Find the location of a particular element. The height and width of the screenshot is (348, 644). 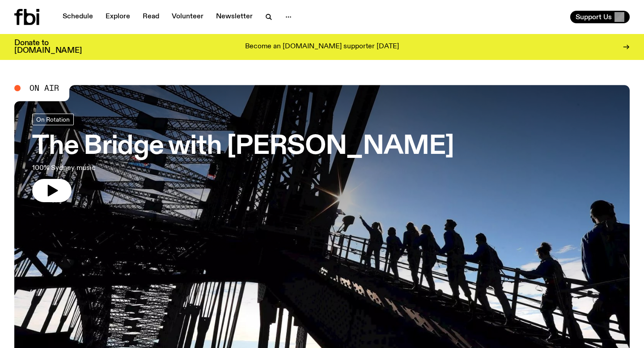

button: Support Us is located at coordinates (600, 17).